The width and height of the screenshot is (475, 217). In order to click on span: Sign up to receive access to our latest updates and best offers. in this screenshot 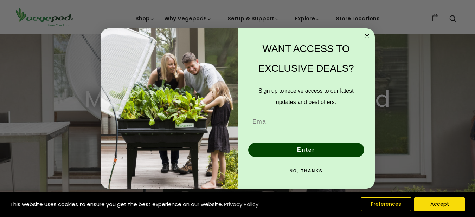, I will do `click(306, 96)`.